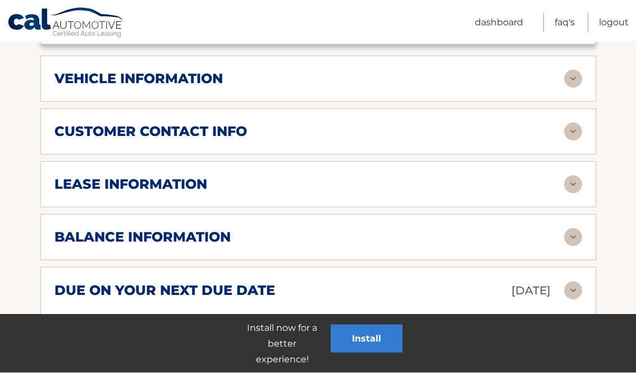 The height and width of the screenshot is (373, 636). I want to click on p: Install now for a better experience!, so click(282, 344).